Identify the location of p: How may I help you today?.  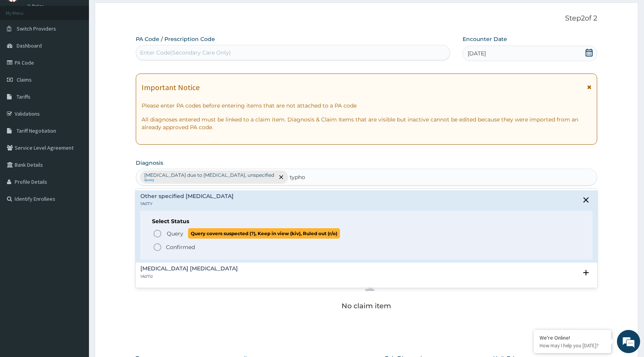
(572, 346).